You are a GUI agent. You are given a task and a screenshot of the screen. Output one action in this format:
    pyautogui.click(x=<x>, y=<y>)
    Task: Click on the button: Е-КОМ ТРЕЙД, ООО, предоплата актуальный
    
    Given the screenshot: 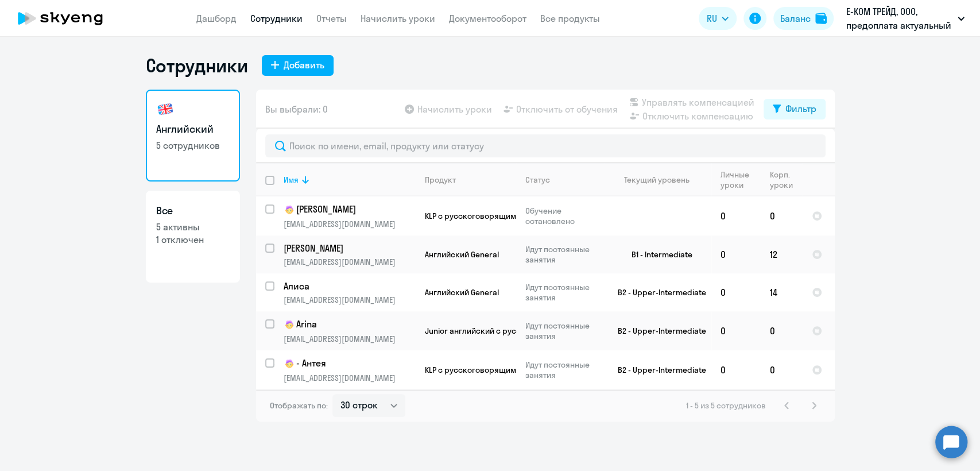 What is the action you would take?
    pyautogui.click(x=906, y=19)
    